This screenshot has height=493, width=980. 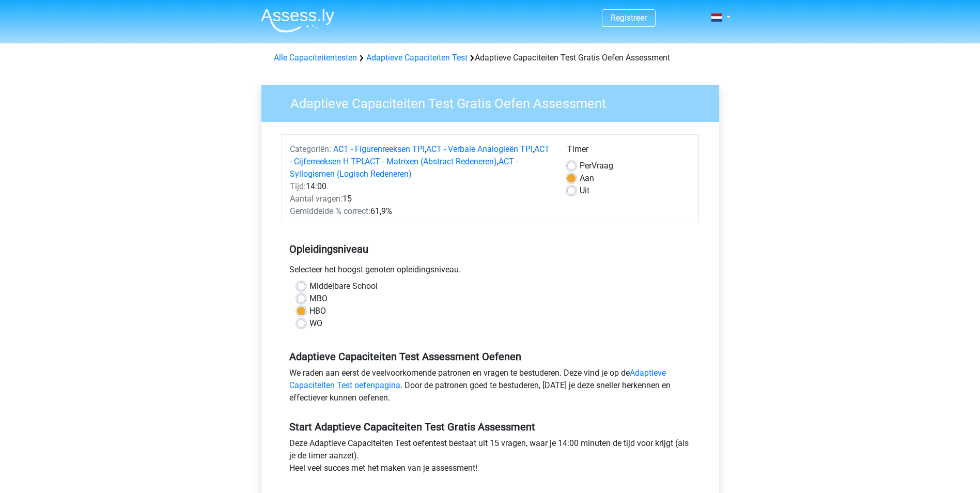 What do you see at coordinates (417, 57) in the screenshot?
I see `a: Adaptieve Capaciteiten Test` at bounding box center [417, 57].